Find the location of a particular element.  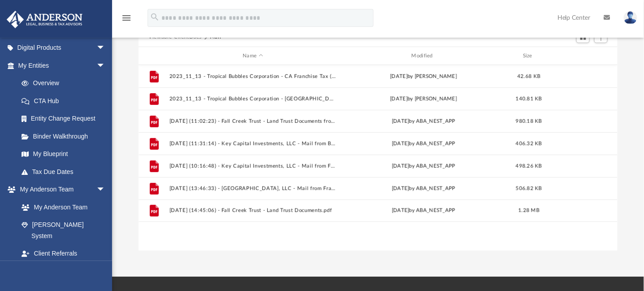

a: My Anderson Team is located at coordinates (61, 207).